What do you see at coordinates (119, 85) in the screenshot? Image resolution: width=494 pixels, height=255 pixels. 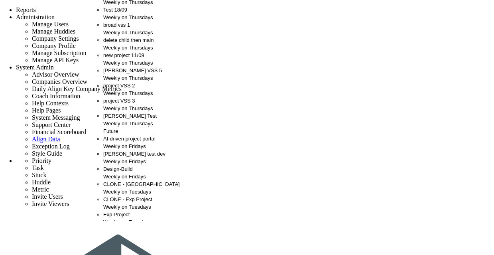 I see `span: project VSS 2` at bounding box center [119, 85].